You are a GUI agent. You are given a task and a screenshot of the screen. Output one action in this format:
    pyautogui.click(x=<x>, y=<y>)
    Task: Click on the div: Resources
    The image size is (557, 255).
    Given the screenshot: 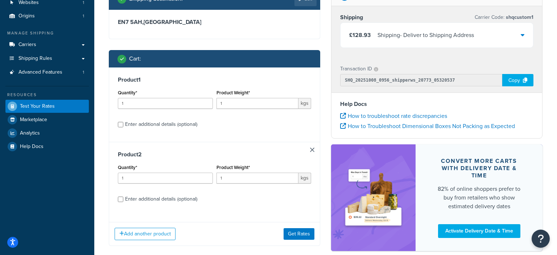 What is the action you would take?
    pyautogui.click(x=47, y=95)
    